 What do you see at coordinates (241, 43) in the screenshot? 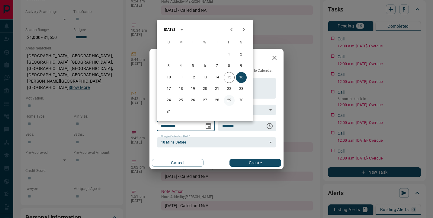
I see `span: Saturday` at bounding box center [241, 43].